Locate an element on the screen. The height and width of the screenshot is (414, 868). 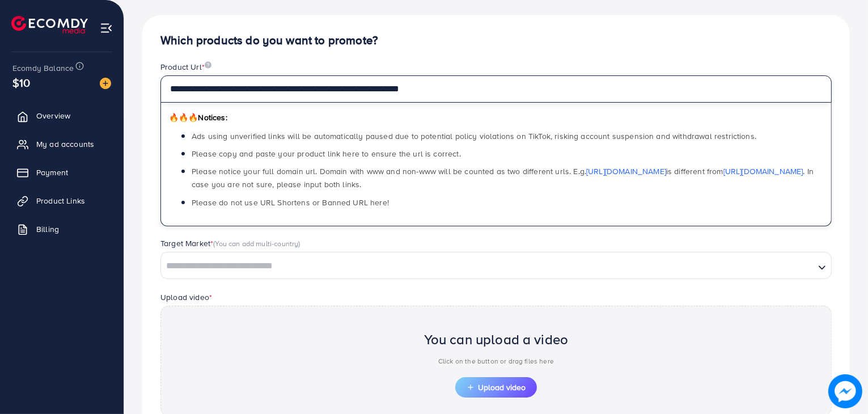
a: Product Links is located at coordinates (62, 201).